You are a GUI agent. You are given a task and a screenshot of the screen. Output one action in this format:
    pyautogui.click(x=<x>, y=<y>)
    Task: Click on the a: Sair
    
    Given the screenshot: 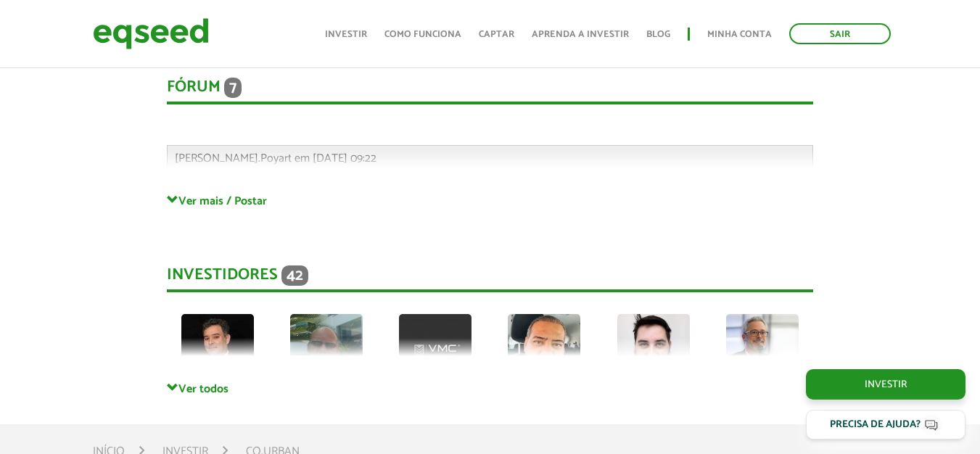 What is the action you would take?
    pyautogui.click(x=840, y=33)
    